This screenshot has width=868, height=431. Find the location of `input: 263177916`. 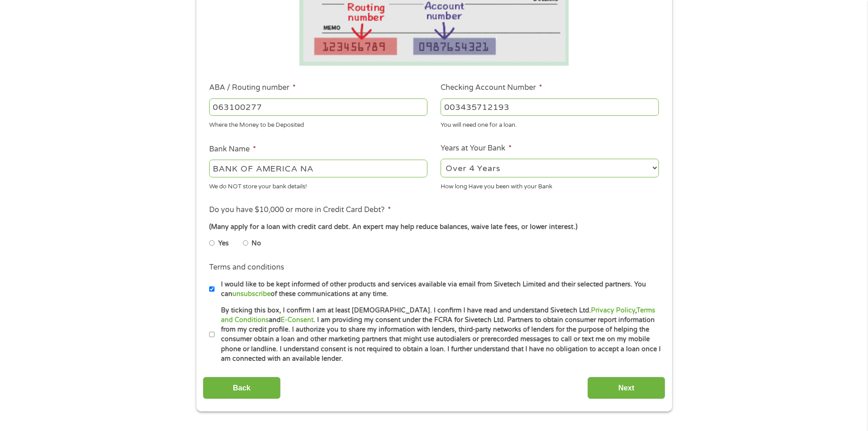

input: 263177916 is located at coordinates (318, 107).